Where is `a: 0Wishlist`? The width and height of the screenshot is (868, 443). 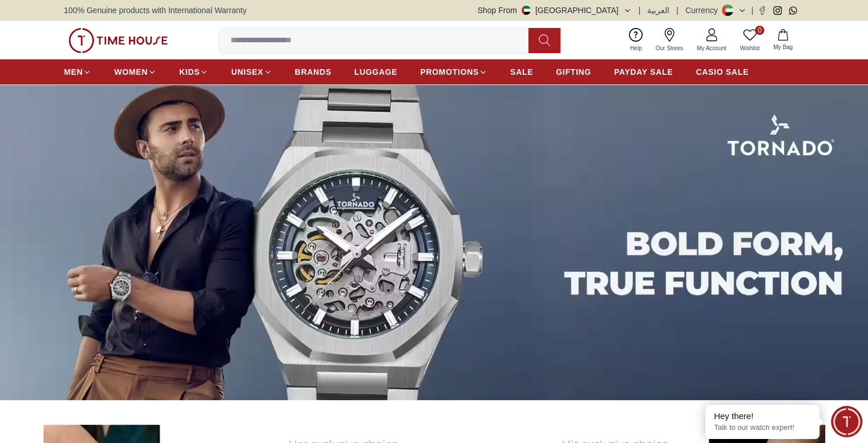
a: 0Wishlist is located at coordinates (750, 40).